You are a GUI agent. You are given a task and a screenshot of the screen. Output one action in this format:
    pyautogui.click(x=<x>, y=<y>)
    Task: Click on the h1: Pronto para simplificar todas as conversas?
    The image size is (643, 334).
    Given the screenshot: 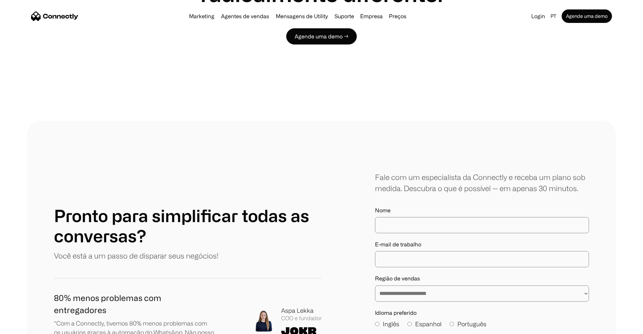 What is the action you would take?
    pyautogui.click(x=188, y=226)
    